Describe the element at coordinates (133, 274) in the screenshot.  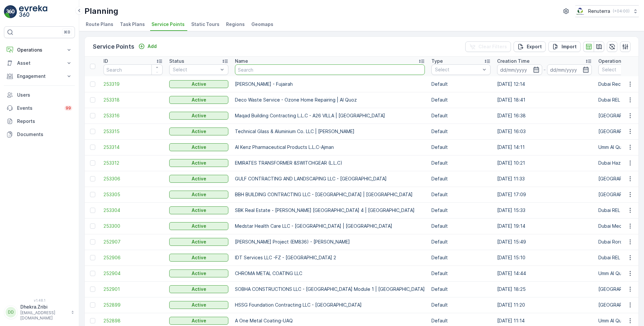
I see `a: 252904` at that location.